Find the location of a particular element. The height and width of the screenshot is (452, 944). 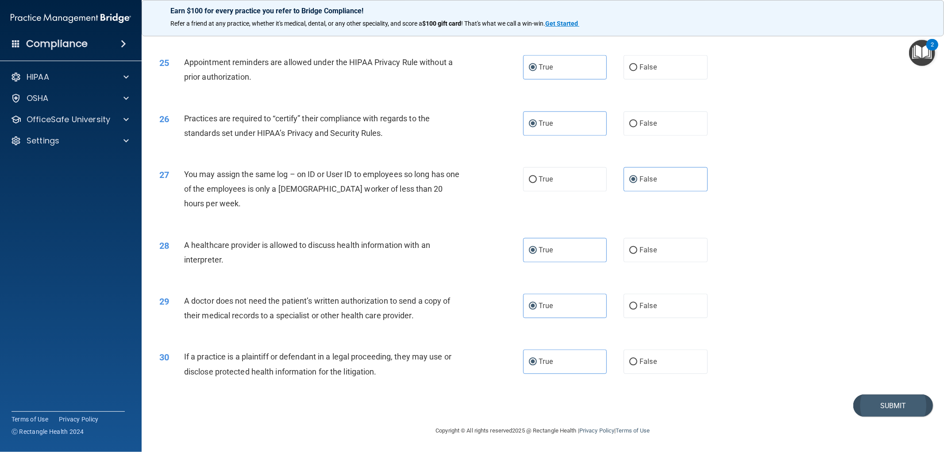

span: Refer a friend at any practice, whether it's medical, dental, or any other speciality, and score a is located at coordinates (296, 23).